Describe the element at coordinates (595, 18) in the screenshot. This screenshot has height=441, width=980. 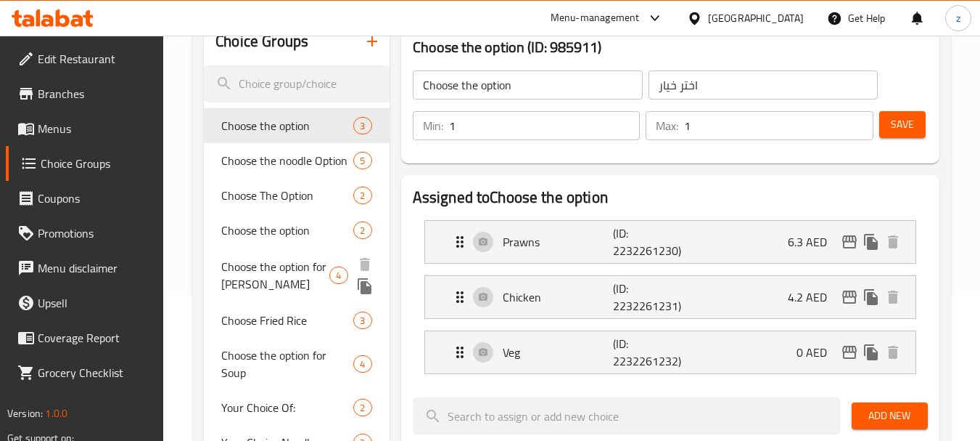
I see `div: Menu-management` at that location.